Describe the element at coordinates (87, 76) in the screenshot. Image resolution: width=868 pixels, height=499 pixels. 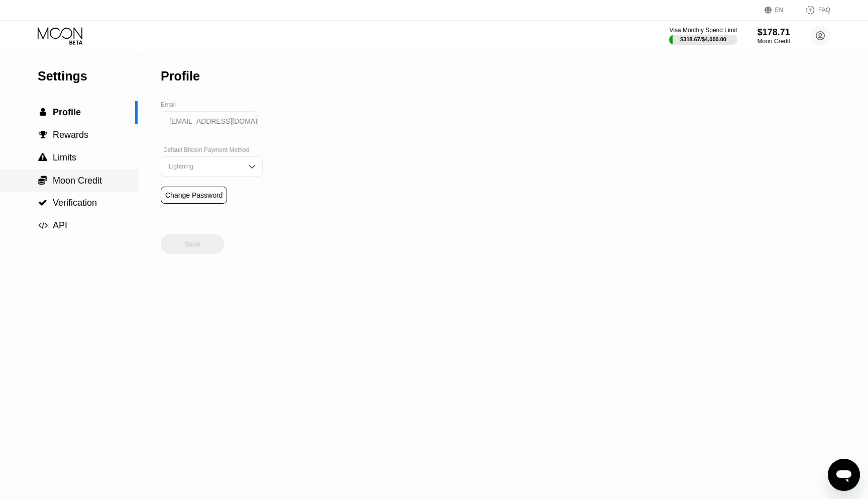
I see `div: Settings` at that location.